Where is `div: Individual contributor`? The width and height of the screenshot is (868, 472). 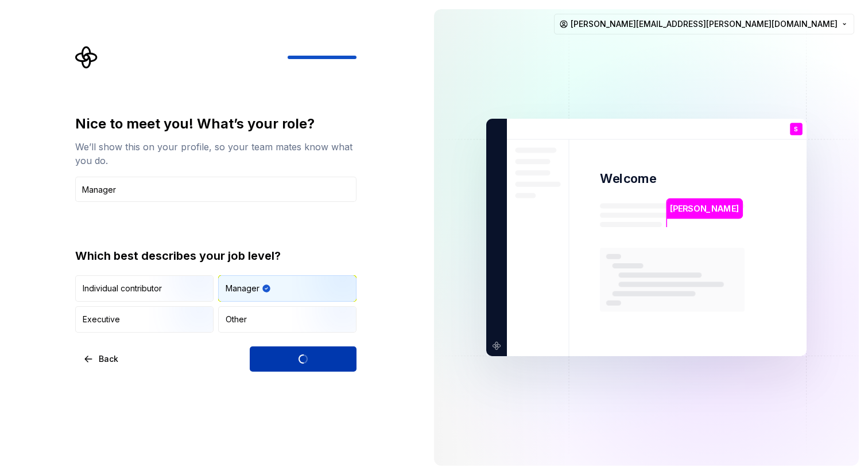 div: Individual contributor is located at coordinates (123, 289).